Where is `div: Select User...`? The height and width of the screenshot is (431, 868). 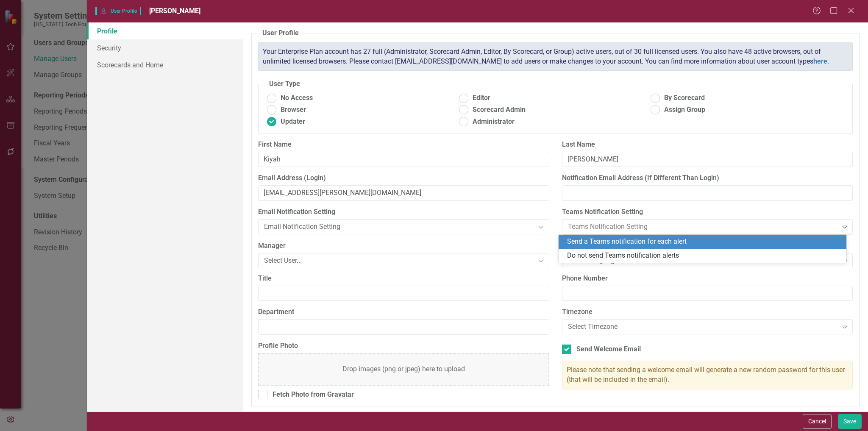
div: Select User... is located at coordinates (399, 260).